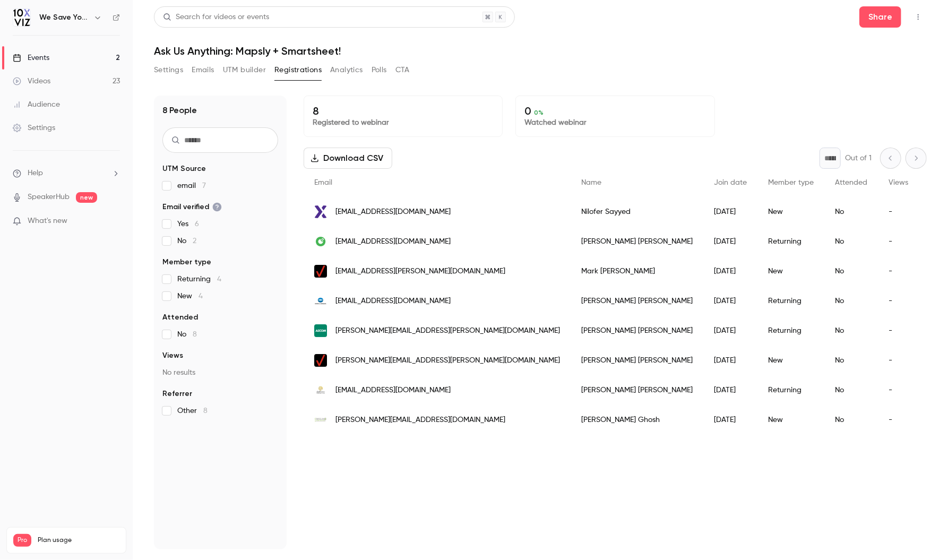  I want to click on button: UTM builder, so click(244, 70).